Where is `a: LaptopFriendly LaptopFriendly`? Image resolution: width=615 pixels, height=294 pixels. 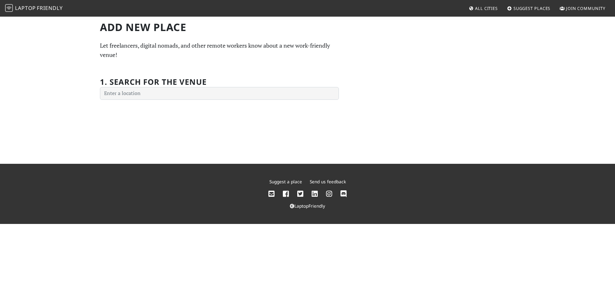
a: LaptopFriendly LaptopFriendly is located at coordinates (34, 8).